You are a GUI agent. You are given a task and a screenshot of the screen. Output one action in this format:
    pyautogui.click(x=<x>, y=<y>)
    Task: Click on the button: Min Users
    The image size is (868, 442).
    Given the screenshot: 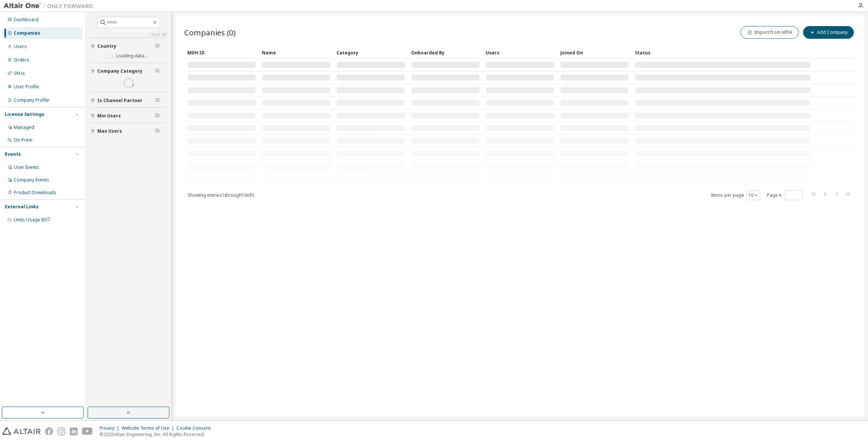 What is the action you would take?
    pyautogui.click(x=128, y=116)
    